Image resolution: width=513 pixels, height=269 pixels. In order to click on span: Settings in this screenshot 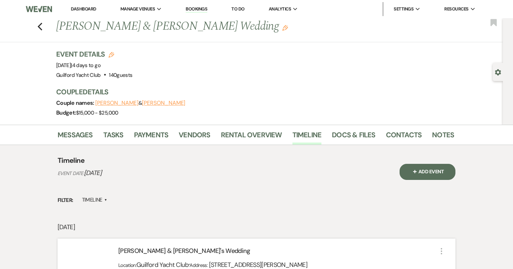, I will do `click(403, 9)`.